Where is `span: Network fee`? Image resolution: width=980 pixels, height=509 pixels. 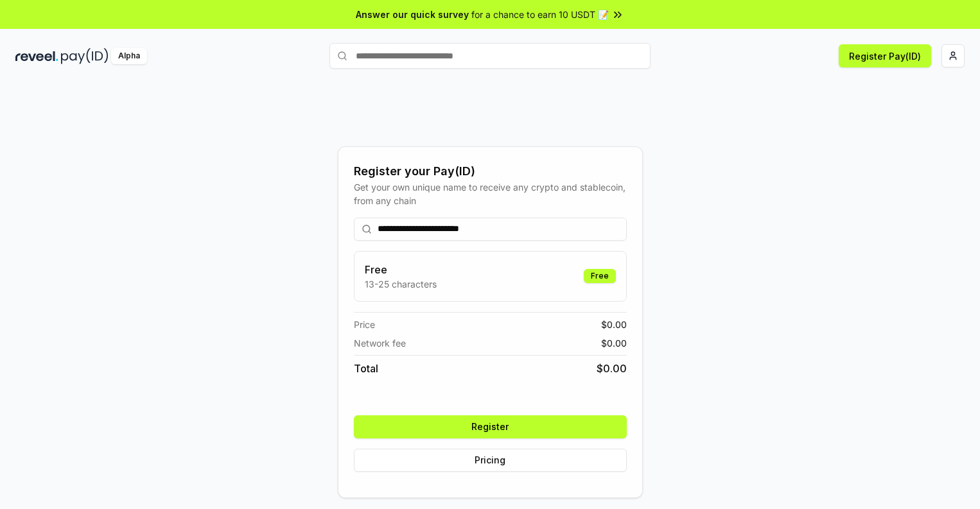 span: Network fee is located at coordinates (380, 343).